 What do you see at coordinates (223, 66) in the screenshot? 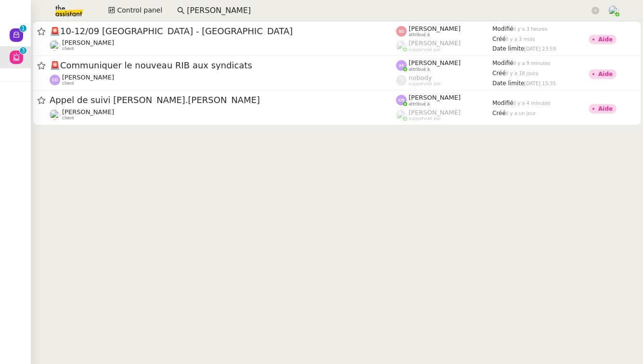
I see `span: Communiquer le nouveau RIB aux syndicats` at bounding box center [223, 66].